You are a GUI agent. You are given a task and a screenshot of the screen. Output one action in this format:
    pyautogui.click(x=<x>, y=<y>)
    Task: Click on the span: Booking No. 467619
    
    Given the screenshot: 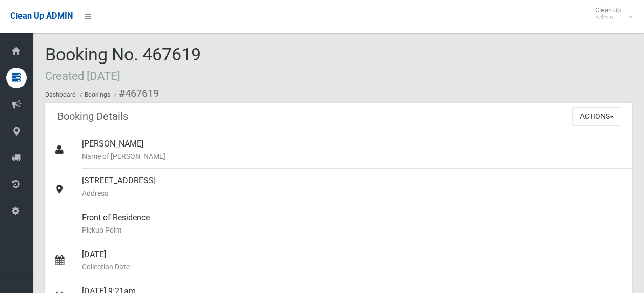 What is the action you would take?
    pyautogui.click(x=123, y=64)
    